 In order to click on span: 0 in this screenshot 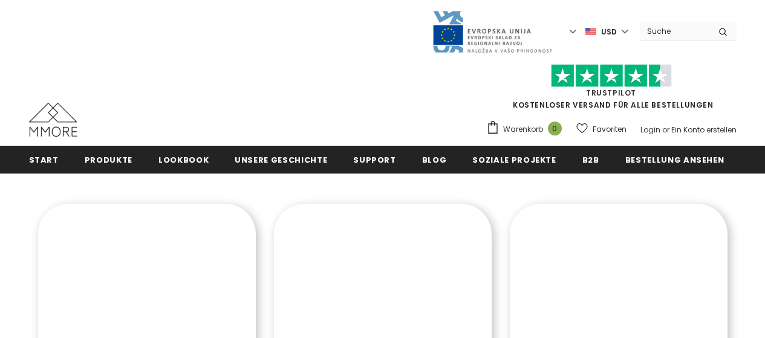, I will do `click(555, 128)`.